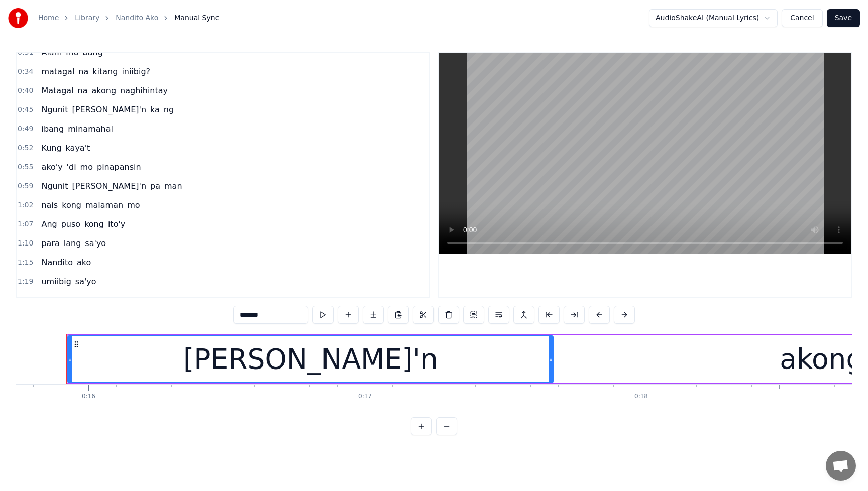 The width and height of the screenshot is (868, 491). Describe the element at coordinates (25, 301) in the screenshot. I see `span: 1:22` at that location.